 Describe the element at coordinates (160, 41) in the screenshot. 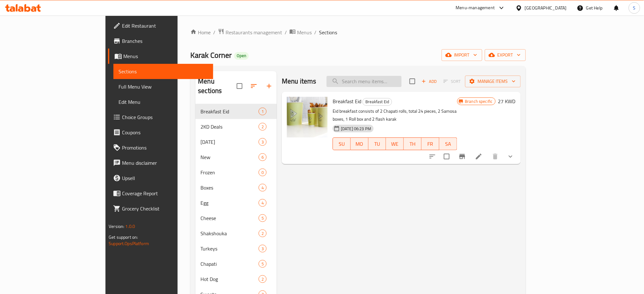

I see `a: Branches` at that location.